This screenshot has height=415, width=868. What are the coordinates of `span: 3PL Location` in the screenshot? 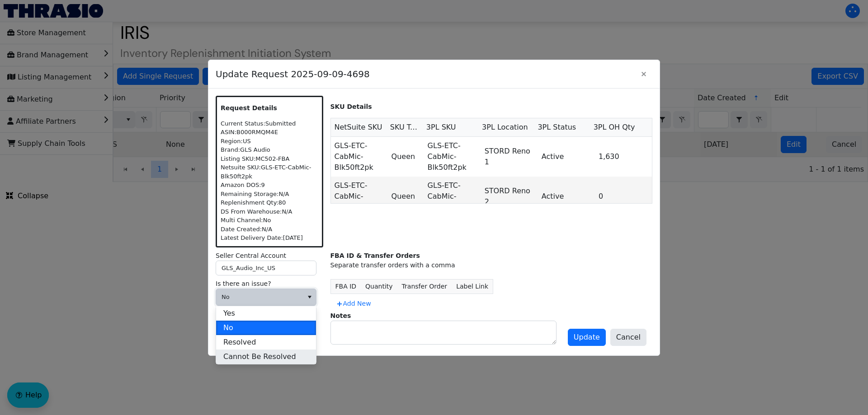 It's located at (504, 128).